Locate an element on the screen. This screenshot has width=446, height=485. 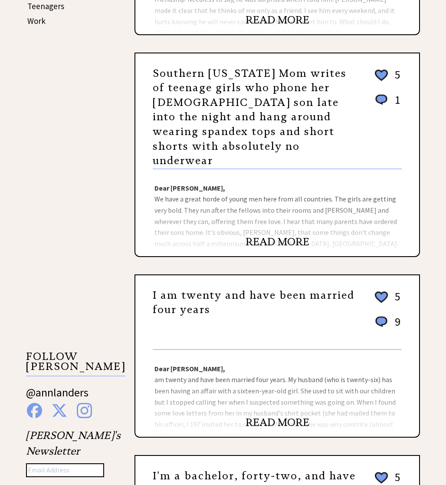
a: @annlanders is located at coordinates (57, 397).